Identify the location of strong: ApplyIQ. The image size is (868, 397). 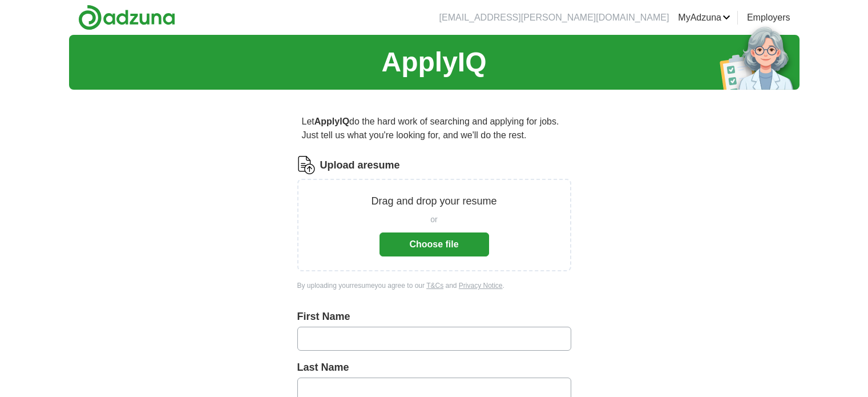
(332, 121).